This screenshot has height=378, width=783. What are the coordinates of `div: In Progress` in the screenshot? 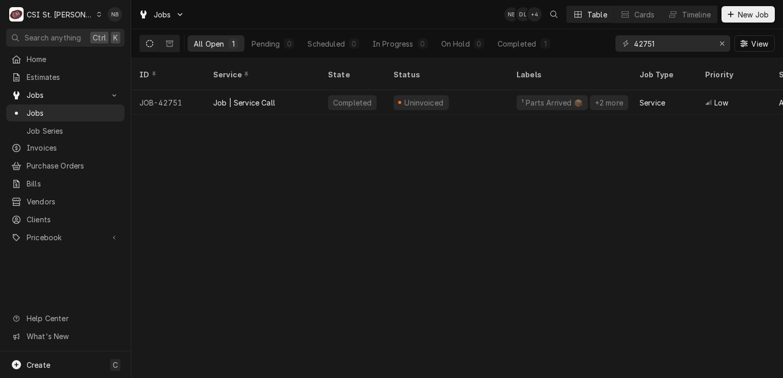 It's located at (393, 44).